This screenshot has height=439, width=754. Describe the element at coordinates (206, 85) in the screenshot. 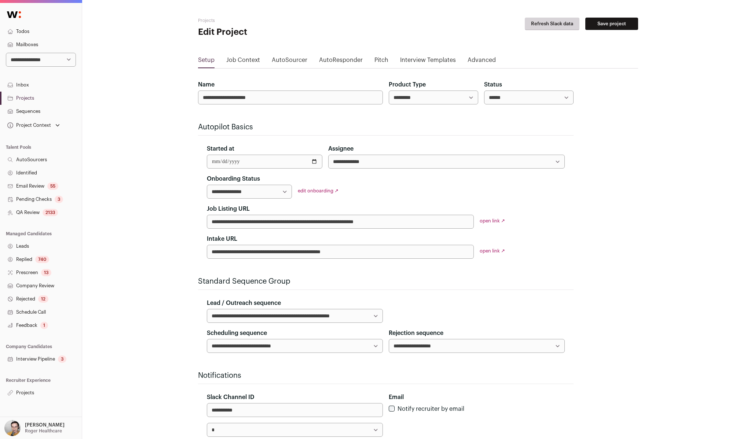

I see `label: Name` at that location.